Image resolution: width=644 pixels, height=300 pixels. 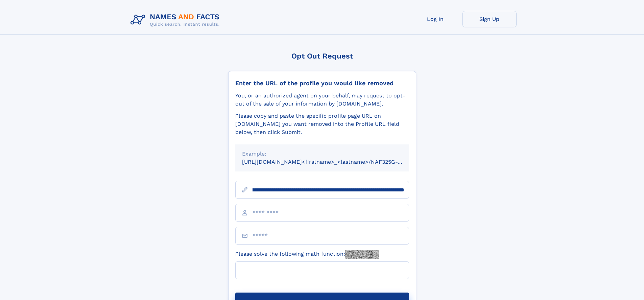 I want to click on label: Please solve the following math function:, so click(x=307, y=255).